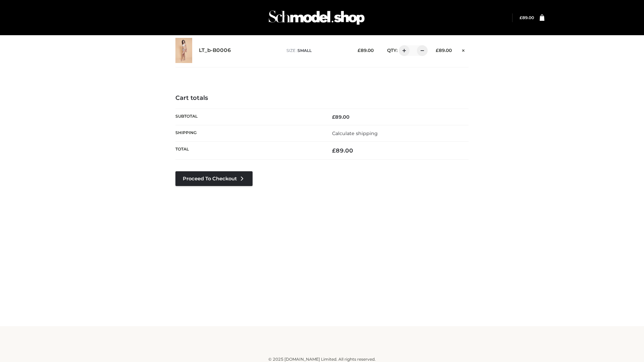 The image size is (644, 362). What do you see at coordinates (463, 50) in the screenshot?
I see `a: Remove this item` at bounding box center [463, 50].